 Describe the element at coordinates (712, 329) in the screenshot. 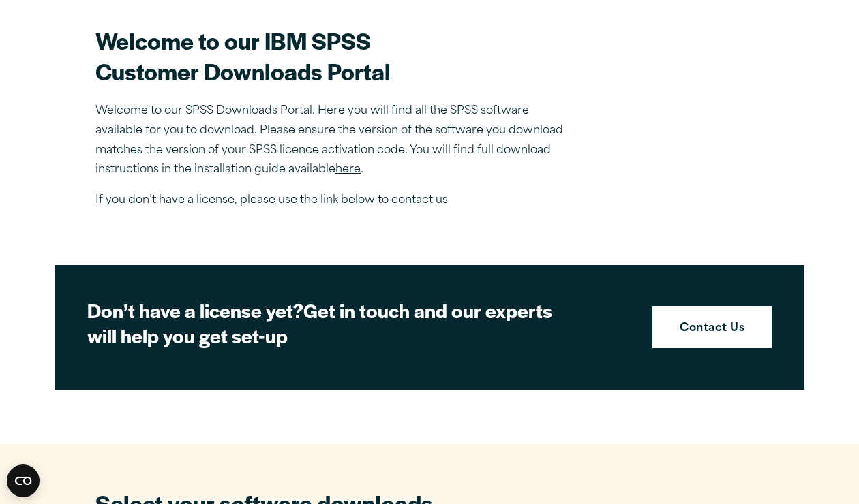

I see `strong: Contact Us` at that location.